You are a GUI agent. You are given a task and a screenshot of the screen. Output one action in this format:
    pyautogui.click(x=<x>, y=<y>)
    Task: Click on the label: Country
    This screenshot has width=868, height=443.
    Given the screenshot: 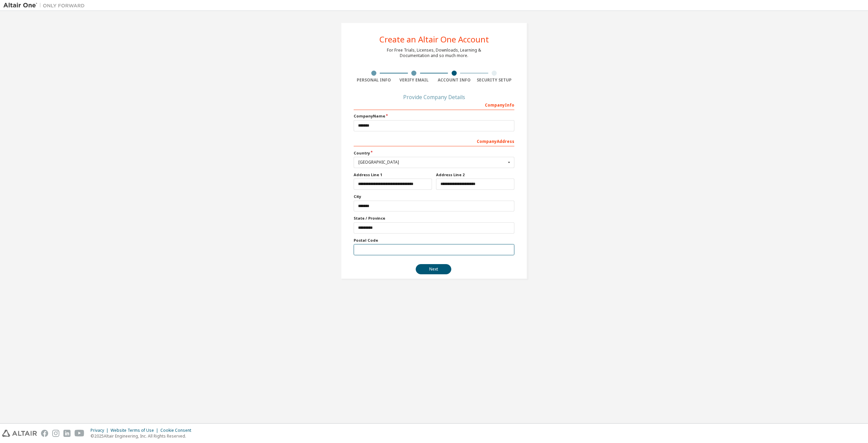 What is the action you would take?
    pyautogui.click(x=434, y=153)
    